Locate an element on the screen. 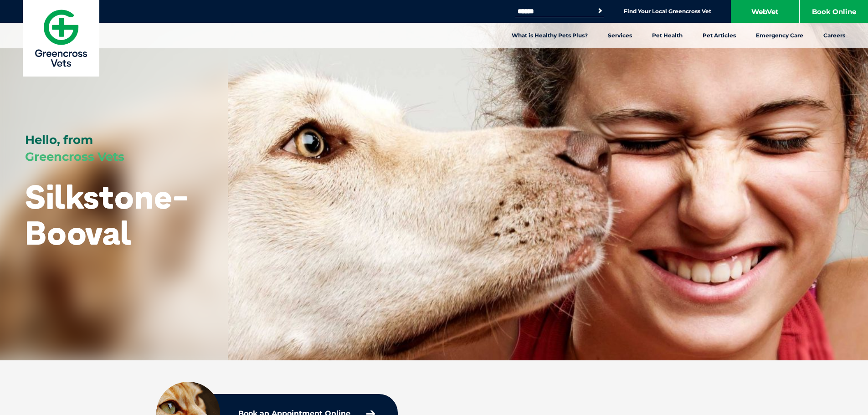  a: Pet Articles is located at coordinates (719, 35).